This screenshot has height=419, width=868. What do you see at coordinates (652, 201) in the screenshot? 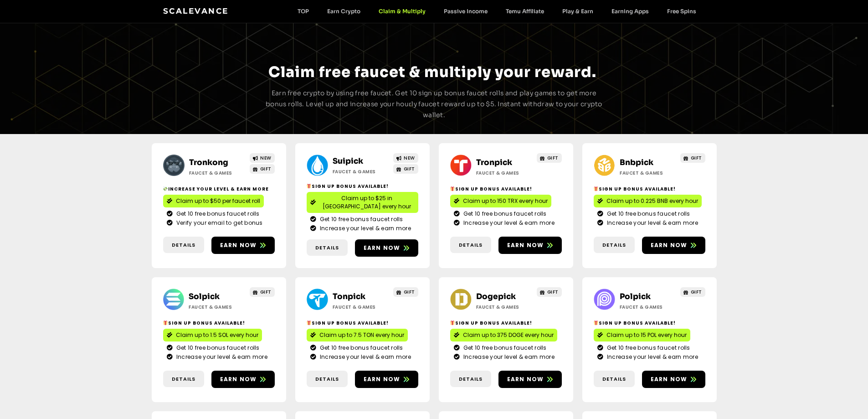
I see `span: Claim up to 0.225 BNB every hour` at bounding box center [652, 201].